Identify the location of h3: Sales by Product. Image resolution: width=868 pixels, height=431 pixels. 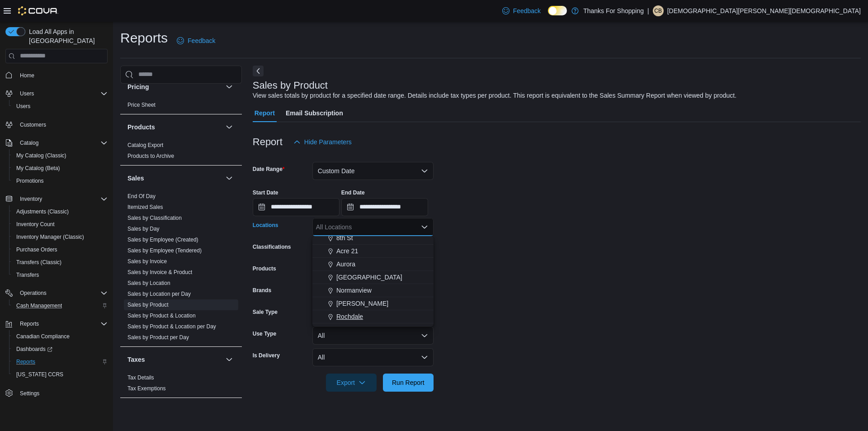
(290, 86).